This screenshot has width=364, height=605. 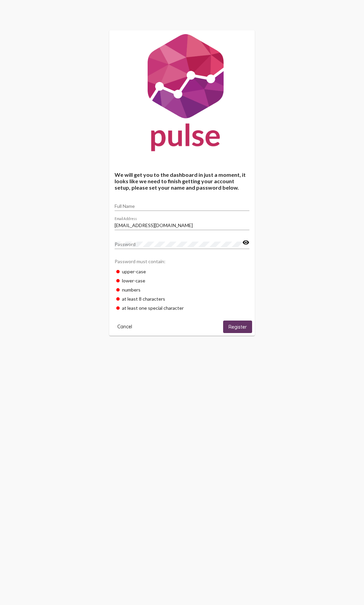 What do you see at coordinates (125, 327) in the screenshot?
I see `button: Cancel` at bounding box center [125, 327].